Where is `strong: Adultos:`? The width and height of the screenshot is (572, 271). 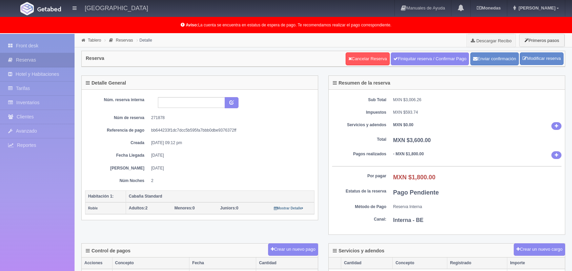 strong: Adultos: is located at coordinates (137, 208).